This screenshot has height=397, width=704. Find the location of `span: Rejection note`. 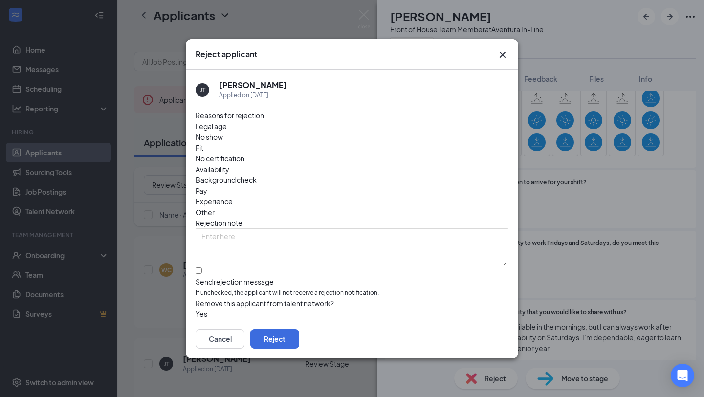

span: Rejection note is located at coordinates (219, 223).